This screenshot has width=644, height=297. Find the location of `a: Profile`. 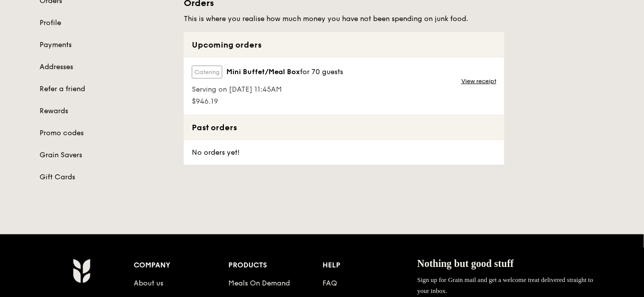

a: Profile is located at coordinates (106, 23).